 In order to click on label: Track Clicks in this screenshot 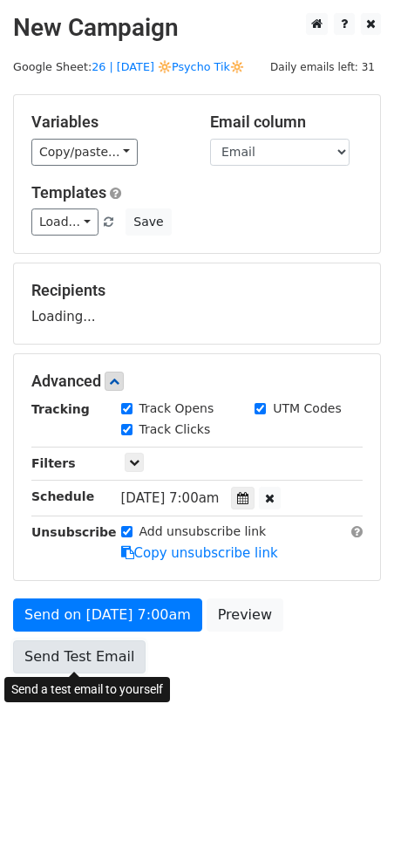, I will do `click(176, 429)`.